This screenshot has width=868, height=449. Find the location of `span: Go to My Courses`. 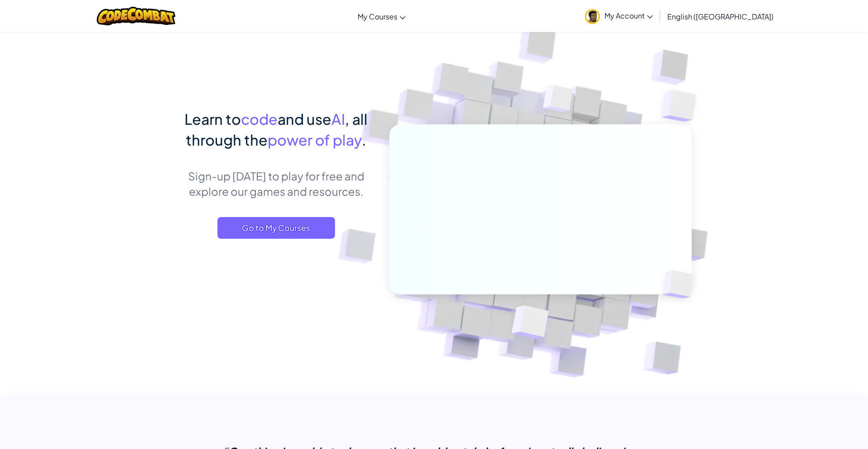

span: Go to My Courses is located at coordinates (276, 228).